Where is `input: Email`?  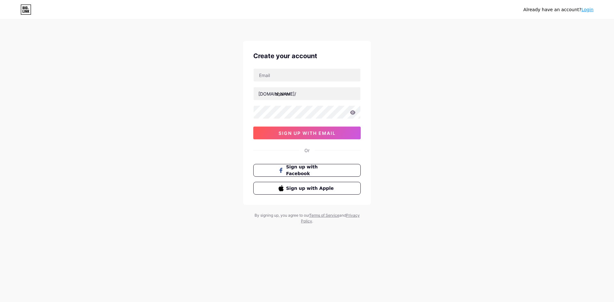
input: Email is located at coordinates (307, 75).